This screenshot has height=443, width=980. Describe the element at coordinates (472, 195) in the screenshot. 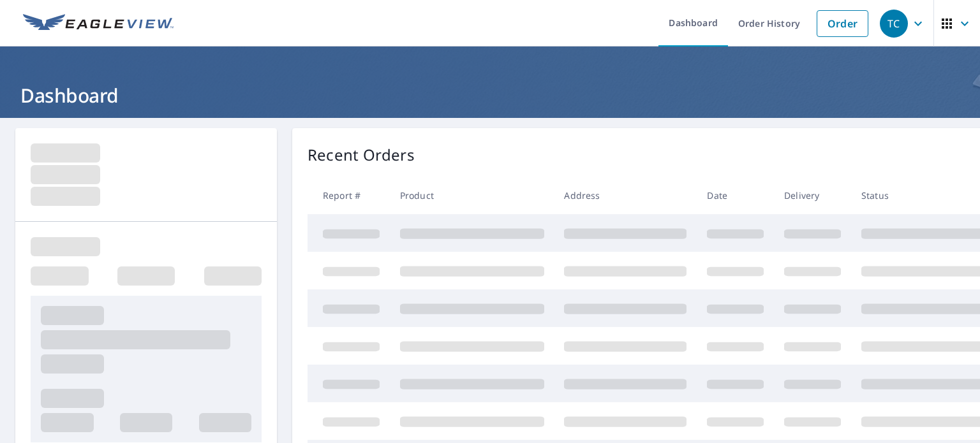

I see `th: Product` at that location.